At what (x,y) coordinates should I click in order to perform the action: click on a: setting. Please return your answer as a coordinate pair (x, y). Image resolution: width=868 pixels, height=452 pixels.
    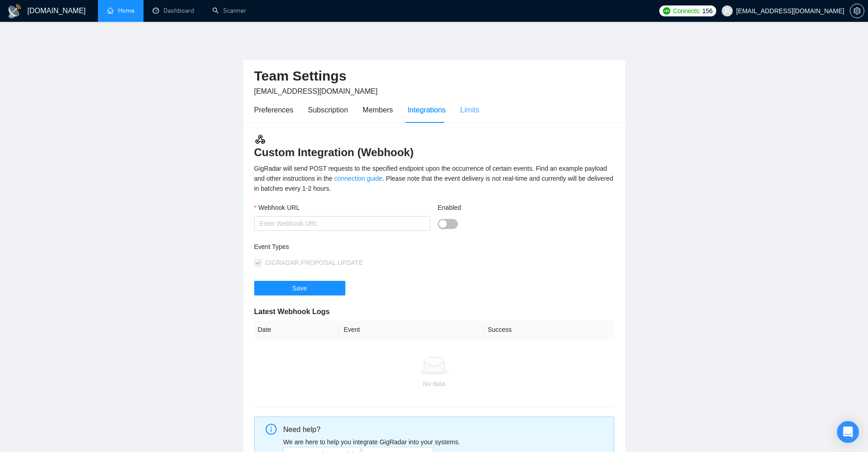
    Looking at the image, I should click on (858, 11).